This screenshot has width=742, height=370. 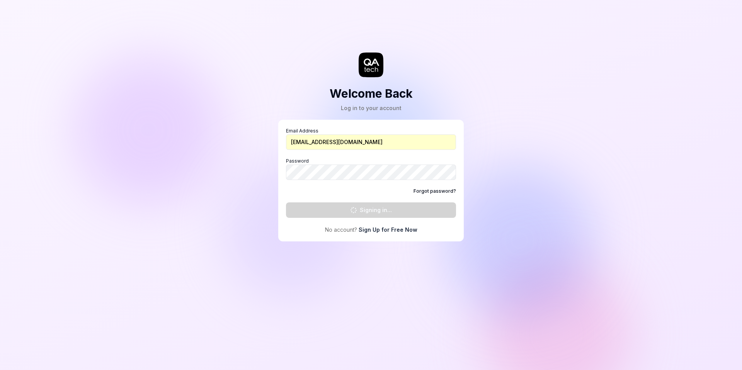 What do you see at coordinates (371, 142) in the screenshot?
I see `input: Email Address` at bounding box center [371, 142].